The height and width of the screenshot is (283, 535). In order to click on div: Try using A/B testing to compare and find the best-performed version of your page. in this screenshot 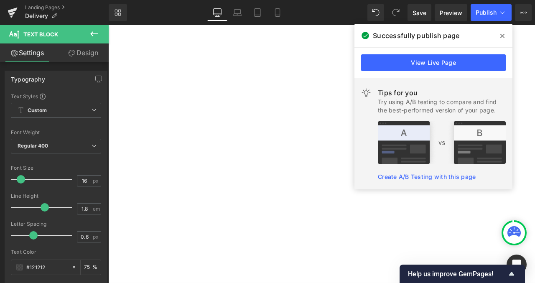, I will do `click(442, 106)`.